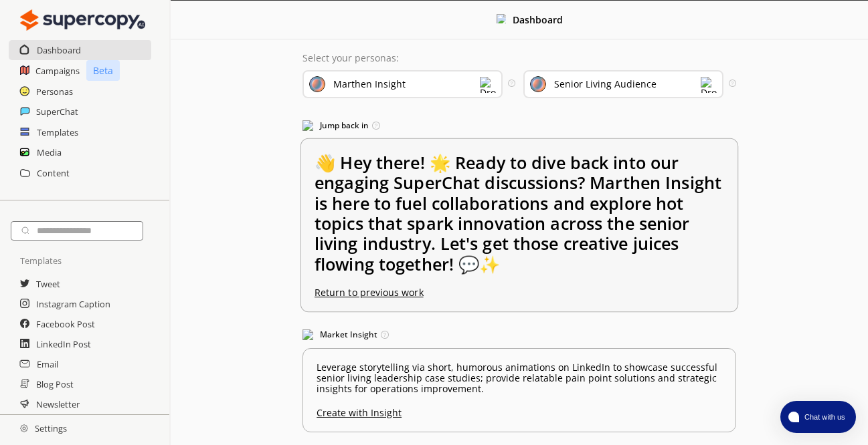  What do you see at coordinates (59, 50) in the screenshot?
I see `h2: Dashboard` at bounding box center [59, 50].